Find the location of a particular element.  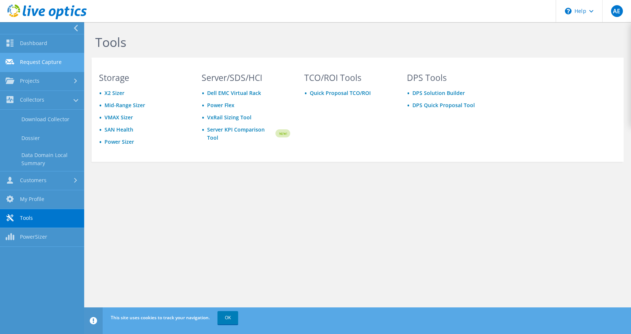

h1: Tools is located at coordinates (344, 42).